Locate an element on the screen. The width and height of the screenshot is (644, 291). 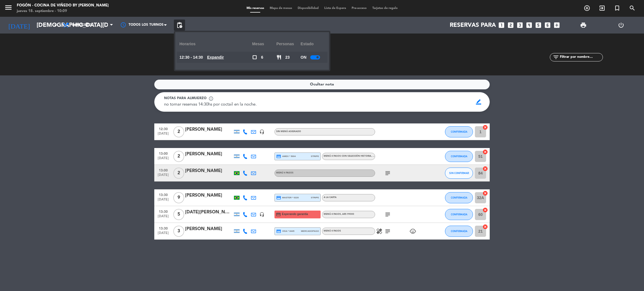
i: looks_two is located at coordinates (511, 25).